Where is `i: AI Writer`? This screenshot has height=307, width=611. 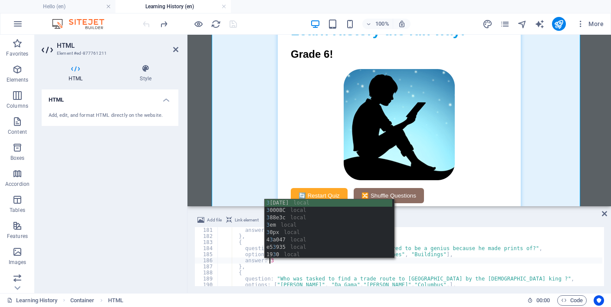
i: AI Writer is located at coordinates (539, 24).